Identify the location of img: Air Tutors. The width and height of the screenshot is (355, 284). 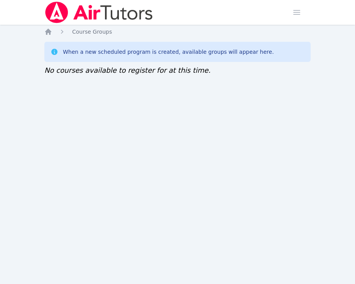
(99, 12).